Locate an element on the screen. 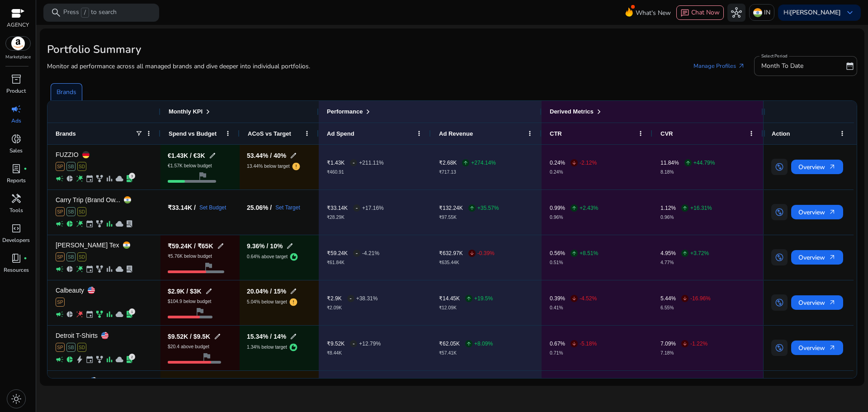  p: IN is located at coordinates (767, 12).